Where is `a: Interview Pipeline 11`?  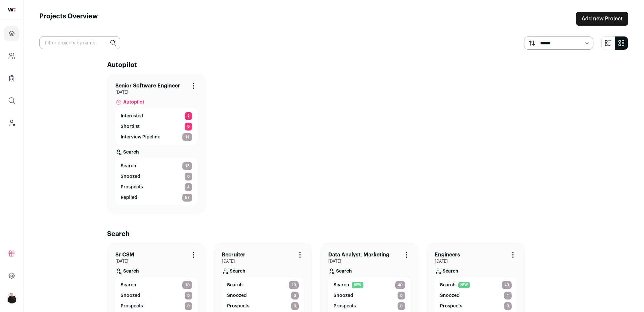 a: Interview Pipeline 11 is located at coordinates (156, 137).